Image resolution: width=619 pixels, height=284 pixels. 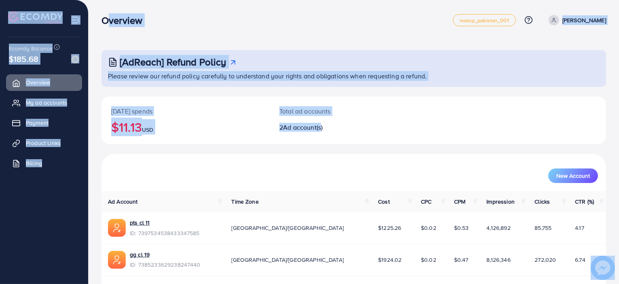 I want to click on a: Billing, so click(x=44, y=163).